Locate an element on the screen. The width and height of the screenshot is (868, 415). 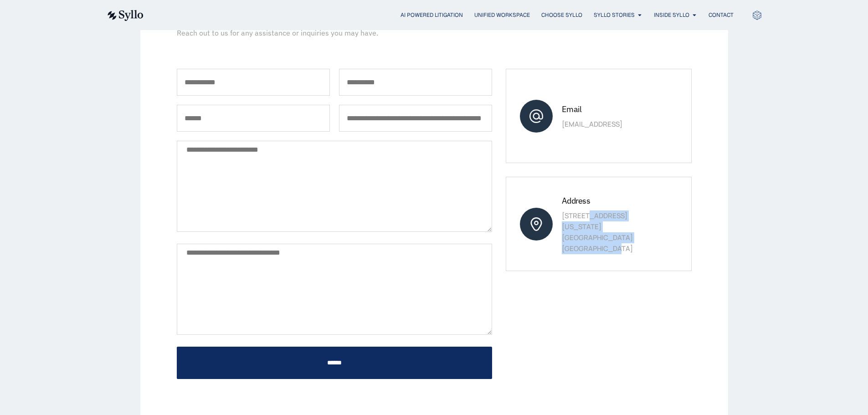
span: Unified Workspace is located at coordinates (502, 15).